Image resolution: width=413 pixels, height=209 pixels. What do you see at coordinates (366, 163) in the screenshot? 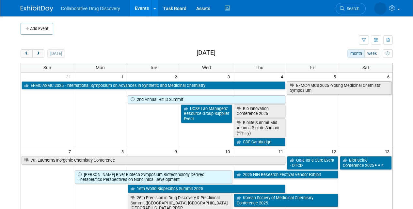
I see `a: BioPacific Conference 2025` at bounding box center [366, 163].